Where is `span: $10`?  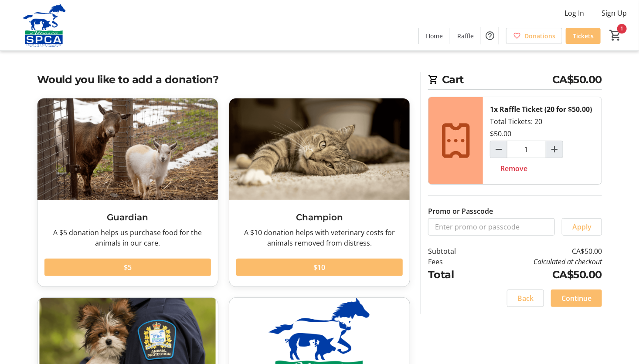 span: $10 is located at coordinates (320, 268).